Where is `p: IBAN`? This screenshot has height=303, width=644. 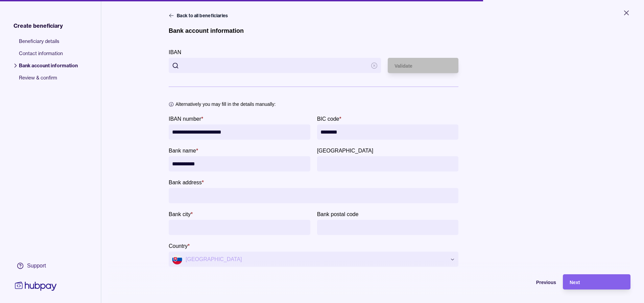
p: IBAN is located at coordinates (175, 52).